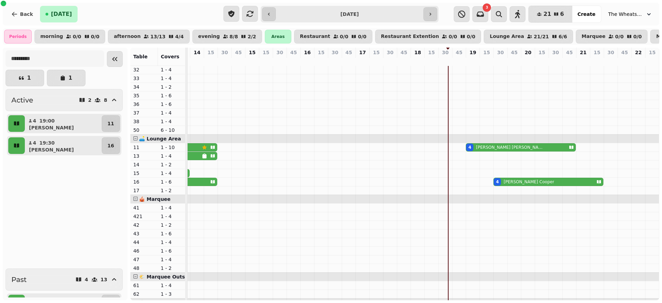 Image resolution: width=662 pixels, height=303 pixels. Describe the element at coordinates (528, 52) in the screenshot. I see `p: 20` at that location.